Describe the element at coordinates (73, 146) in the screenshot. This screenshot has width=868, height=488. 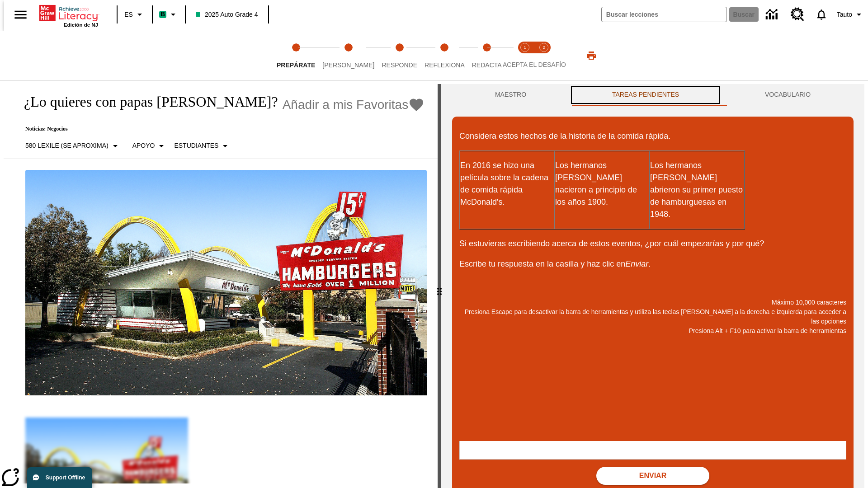
I see `button: Seleccione Lexile, 580 Lexile (Se aproxima)` at that location.